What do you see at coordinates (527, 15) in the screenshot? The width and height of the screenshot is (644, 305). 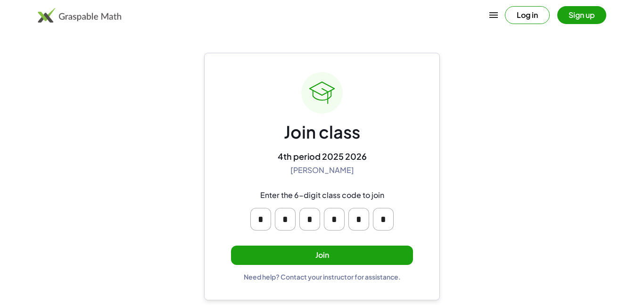 I see `button: Log in` at bounding box center [527, 15].